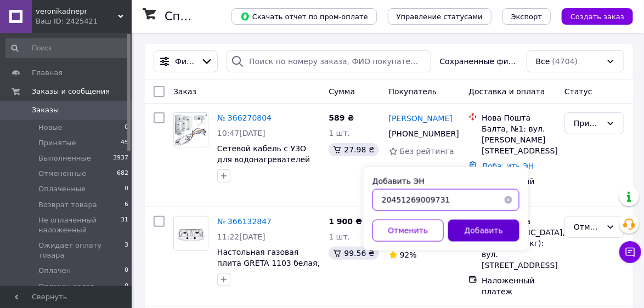 This screenshot has height=308, width=644. Describe the element at coordinates (484, 230) in the screenshot. I see `button: Добавить` at that location.